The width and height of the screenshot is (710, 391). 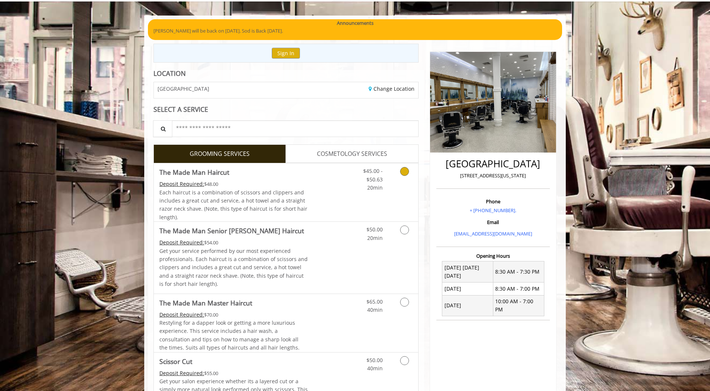 What do you see at coordinates (493, 201) in the screenshot?
I see `h3: Phone` at bounding box center [493, 201].